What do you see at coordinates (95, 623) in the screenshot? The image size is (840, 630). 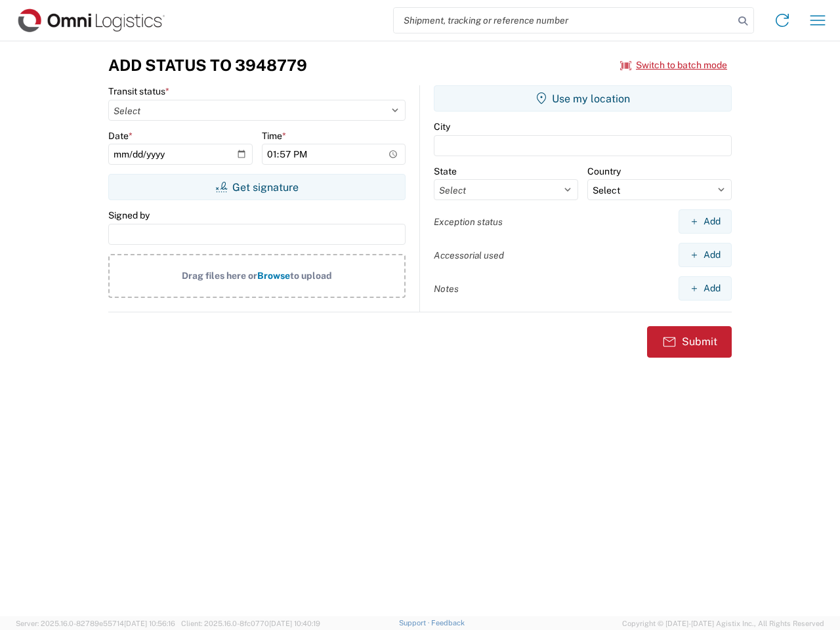 I see `span: Server: 2025.16.0-82789e55714` at bounding box center [95, 623].